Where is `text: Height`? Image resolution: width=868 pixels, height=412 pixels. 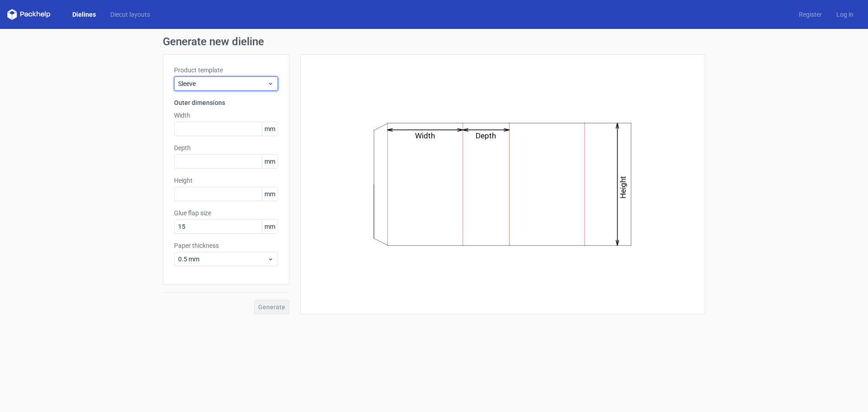
text: Height is located at coordinates (624, 187).